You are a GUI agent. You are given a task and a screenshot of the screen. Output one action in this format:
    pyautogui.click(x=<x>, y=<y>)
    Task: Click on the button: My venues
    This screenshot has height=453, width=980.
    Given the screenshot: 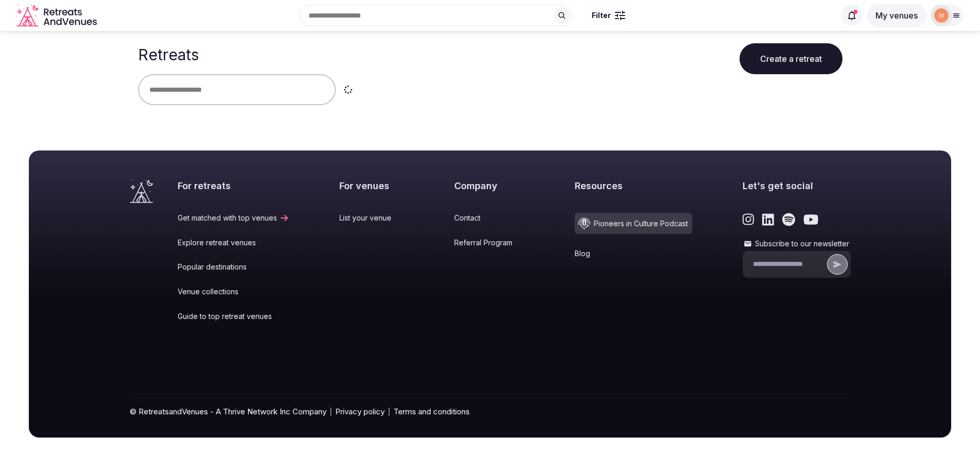 What is the action you would take?
    pyautogui.click(x=896, y=15)
    